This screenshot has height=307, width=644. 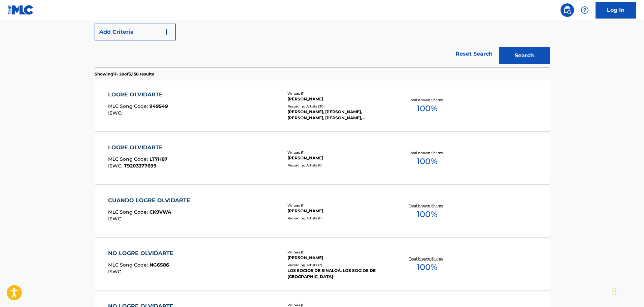 I want to click on span: 949549, so click(x=159, y=106).